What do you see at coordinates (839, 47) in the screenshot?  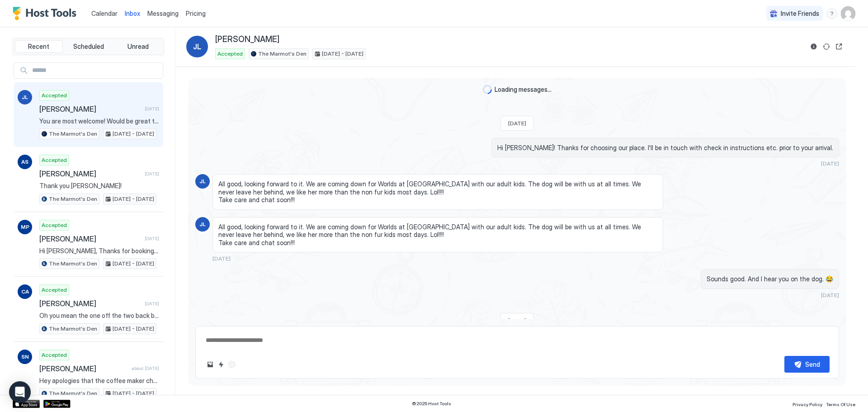 I see `button: Open reservation` at bounding box center [839, 47].